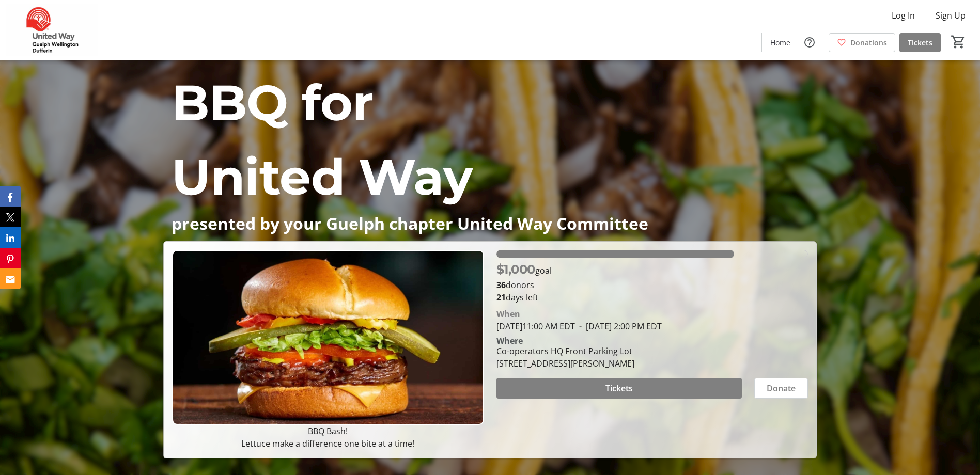  I want to click on p: BBQ Bash!, so click(328, 431).